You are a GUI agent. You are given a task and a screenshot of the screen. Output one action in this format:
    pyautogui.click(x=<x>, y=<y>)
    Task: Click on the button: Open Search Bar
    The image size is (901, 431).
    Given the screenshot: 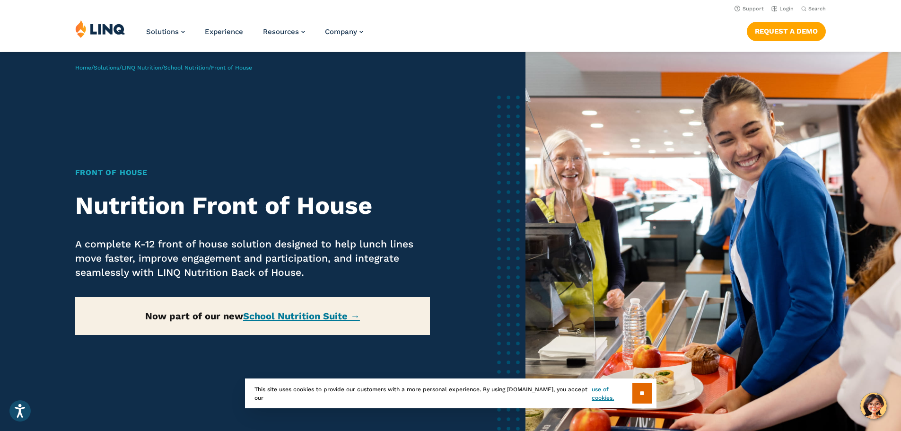 What is the action you would take?
    pyautogui.click(x=814, y=9)
    